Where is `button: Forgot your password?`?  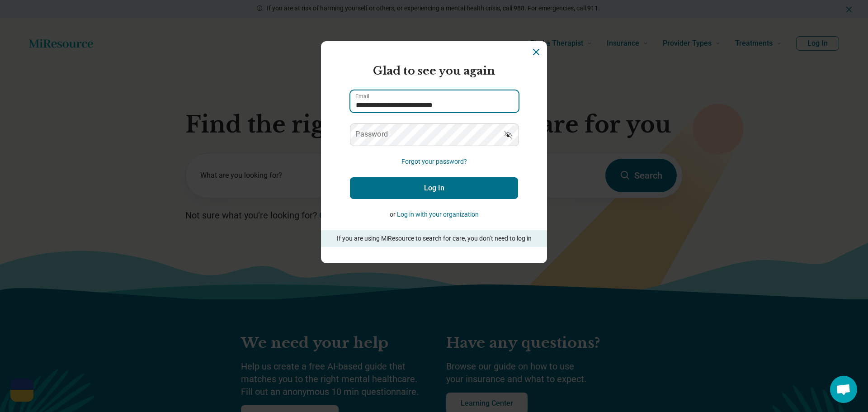 button: Forgot your password? is located at coordinates (434, 162).